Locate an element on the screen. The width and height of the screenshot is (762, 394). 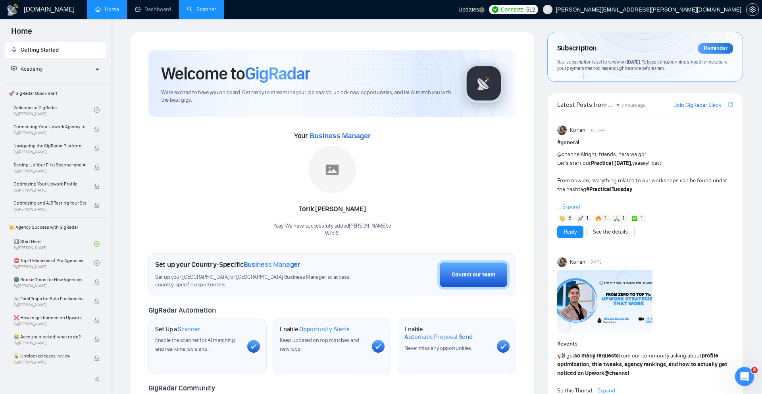
h1: # events is located at coordinates (645, 344).